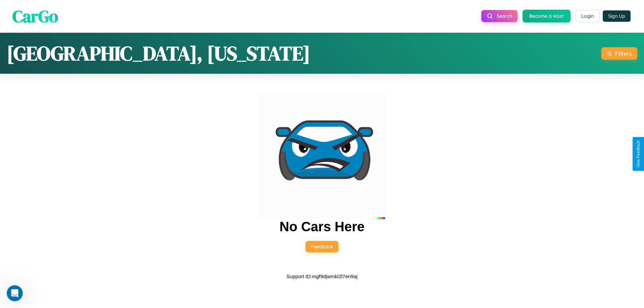 The width and height of the screenshot is (644, 308). Describe the element at coordinates (499, 16) in the screenshot. I see `button: Search` at that location.